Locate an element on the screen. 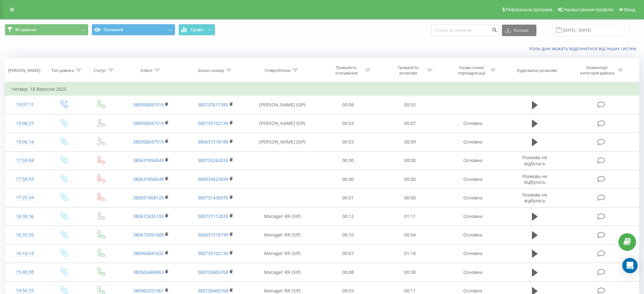  a: 380931068129 is located at coordinates (148, 197).